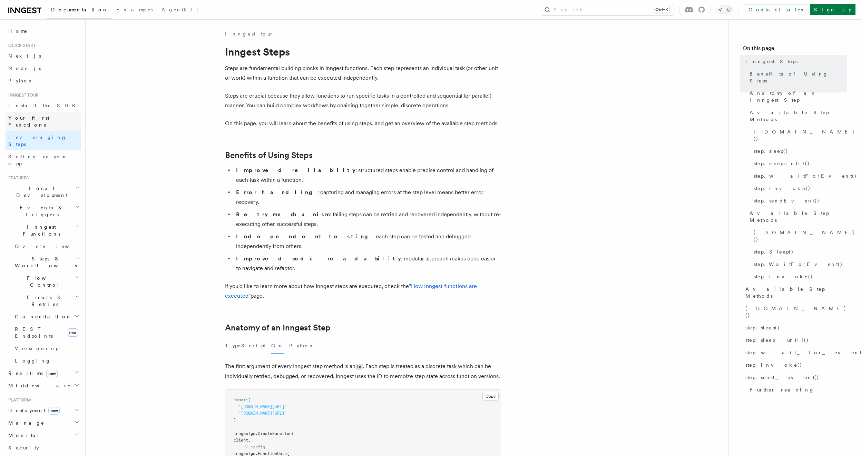 This screenshot has width=861, height=456. Describe the element at coordinates (359, 367) in the screenshot. I see `code: id` at that location.